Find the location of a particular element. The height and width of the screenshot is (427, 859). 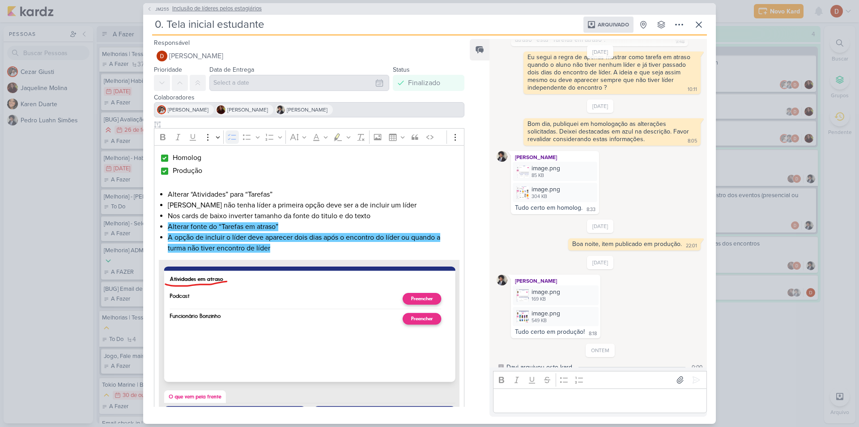

img: 3ainAy4Zo1q6KGaFXQmkVgmKED9eaL9EMtjmxnQS.png is located at coordinates (523, 295).